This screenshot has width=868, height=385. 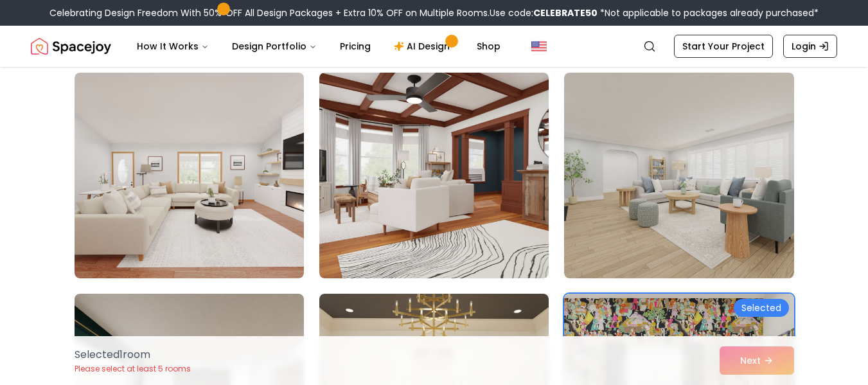 What do you see at coordinates (132, 355) in the screenshot?
I see `p: Selected 1 room` at bounding box center [132, 355].